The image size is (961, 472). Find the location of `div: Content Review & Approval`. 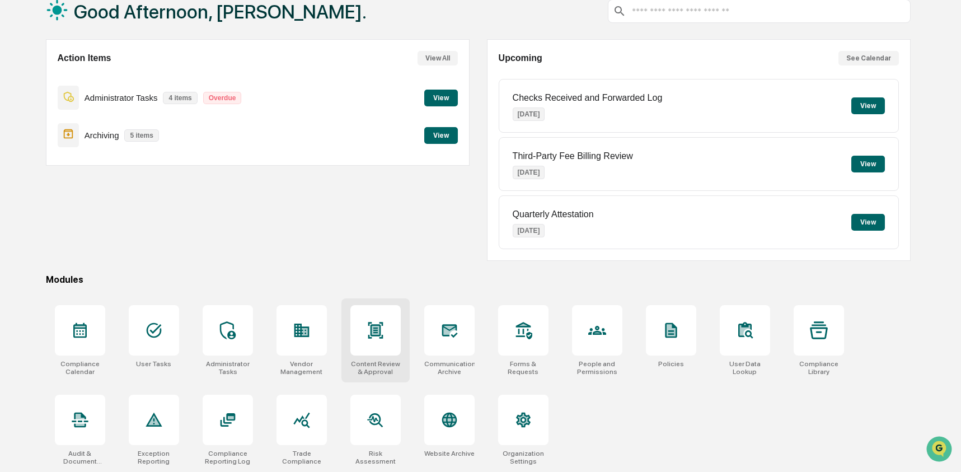

div: Content Review & Approval is located at coordinates (375, 368).